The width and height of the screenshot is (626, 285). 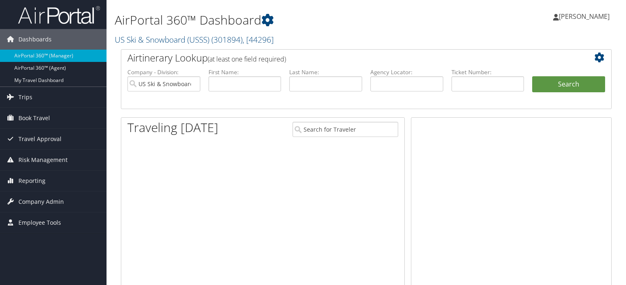 What do you see at coordinates (407, 72) in the screenshot?
I see `label: Agency Locator:` at bounding box center [407, 72].